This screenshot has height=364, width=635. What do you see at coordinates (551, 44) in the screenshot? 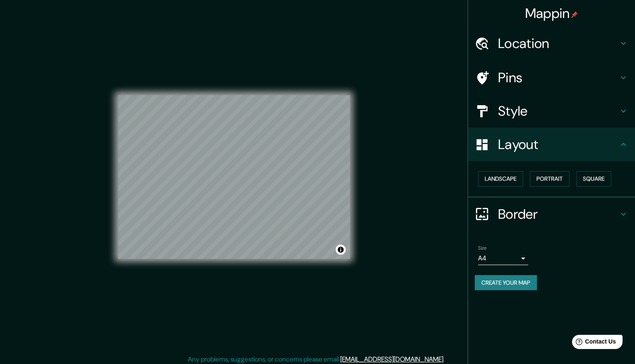
I see `div: Location` at bounding box center [551, 44].